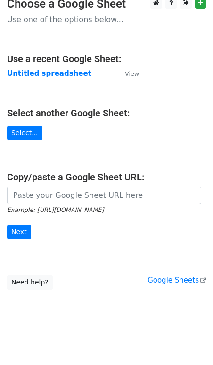  I want to click on p: Use one of the options below..., so click(106, 19).